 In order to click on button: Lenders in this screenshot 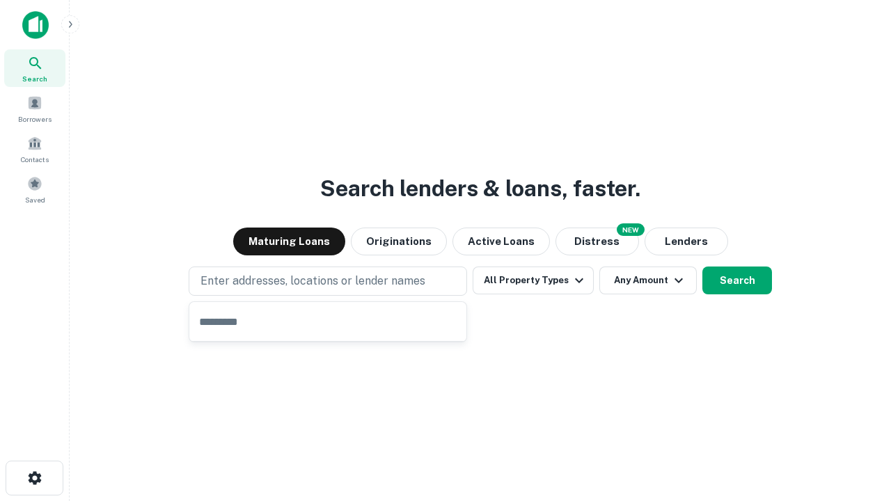, I will do `click(686, 242)`.